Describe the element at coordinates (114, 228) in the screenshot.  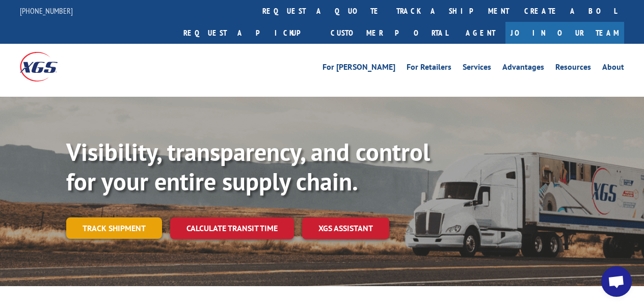
I see `a: Track shipment` at that location.